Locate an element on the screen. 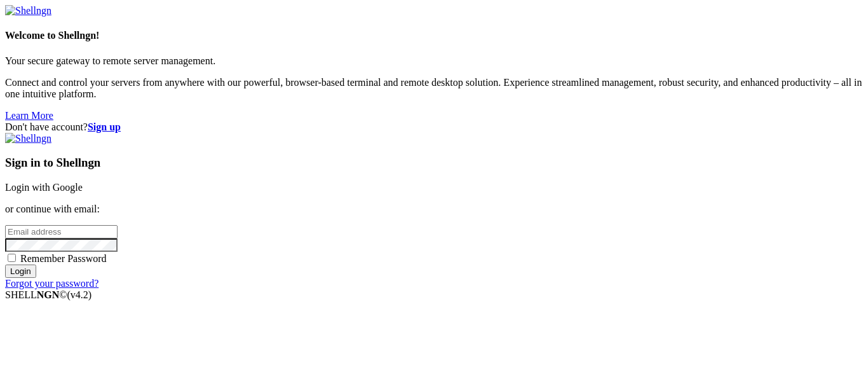 Image resolution: width=868 pixels, height=386 pixels. input: Login is located at coordinates (20, 271).